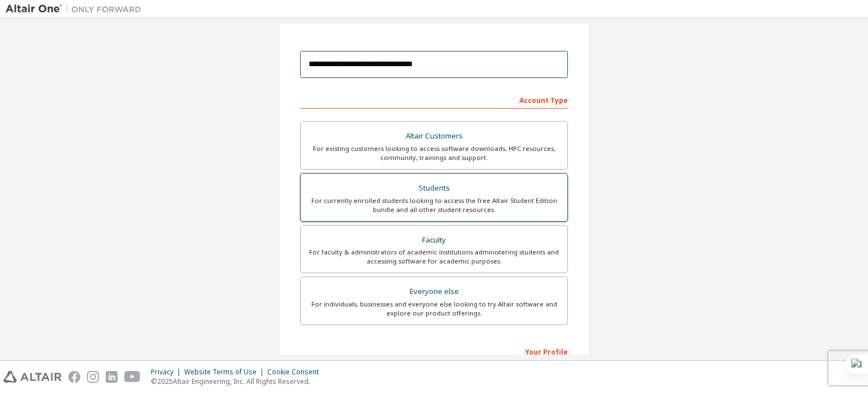 This screenshot has height=393, width=868. I want to click on div: For individuals, businesses and everyone else looking to try Altair software and explore our prod..., so click(434, 309).